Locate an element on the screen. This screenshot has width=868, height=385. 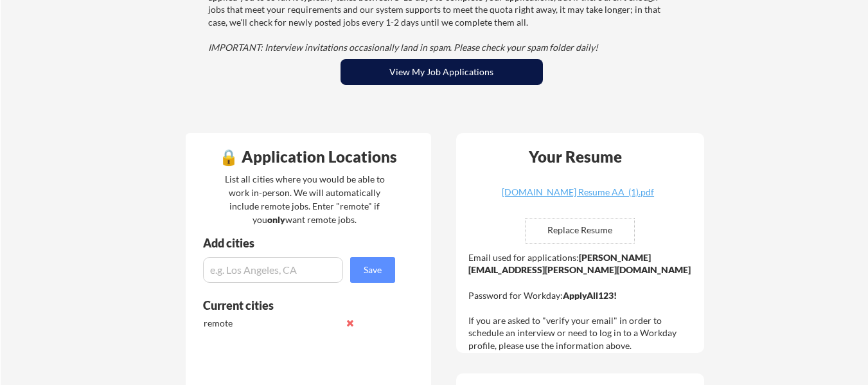
strong: only is located at coordinates (276, 219).